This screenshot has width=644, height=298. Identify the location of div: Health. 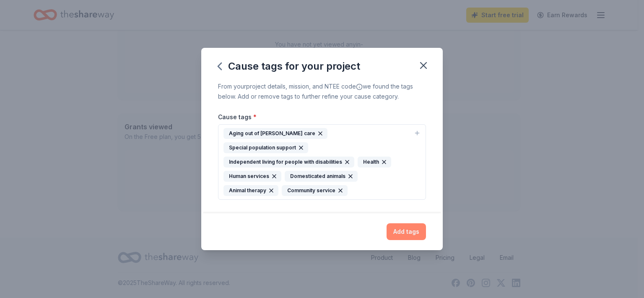
(374, 162).